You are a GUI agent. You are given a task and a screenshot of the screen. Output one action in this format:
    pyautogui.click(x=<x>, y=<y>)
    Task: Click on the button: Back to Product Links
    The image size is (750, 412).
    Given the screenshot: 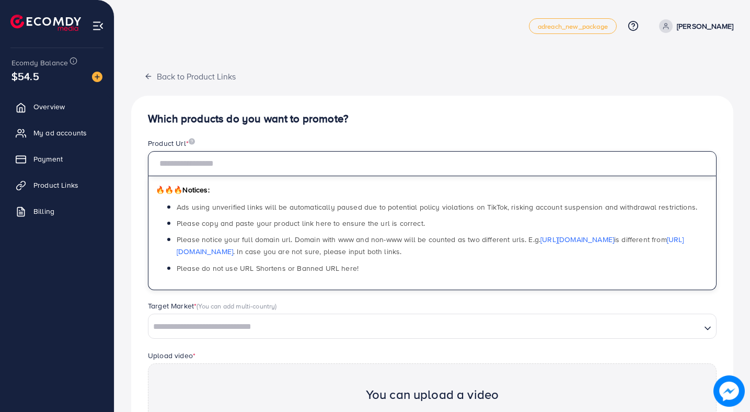 What is the action you would take?
    pyautogui.click(x=190, y=76)
    